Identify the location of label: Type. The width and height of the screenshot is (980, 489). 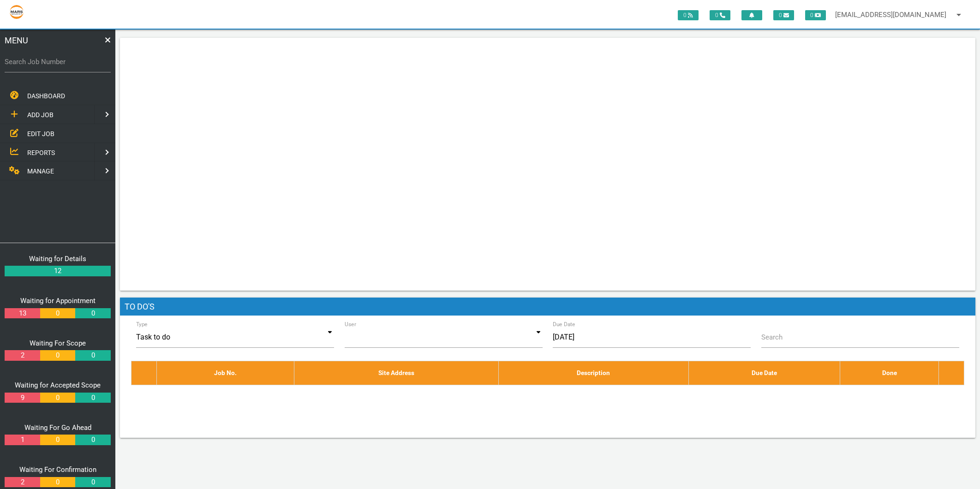
(141, 325).